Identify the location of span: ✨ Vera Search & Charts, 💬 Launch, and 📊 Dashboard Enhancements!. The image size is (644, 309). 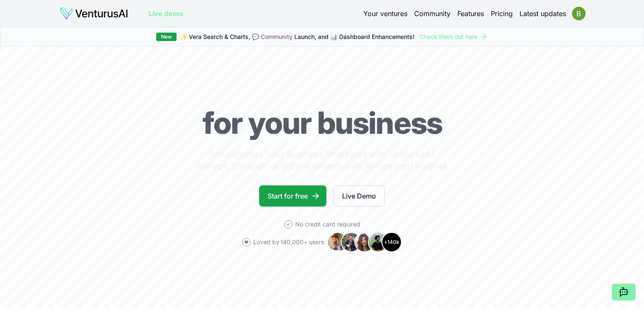
(297, 37).